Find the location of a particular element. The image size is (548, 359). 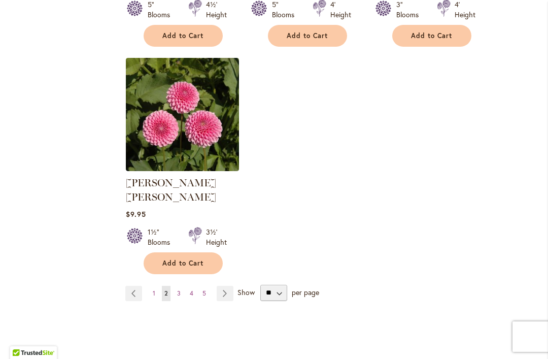

a: 3 is located at coordinates (179, 293).